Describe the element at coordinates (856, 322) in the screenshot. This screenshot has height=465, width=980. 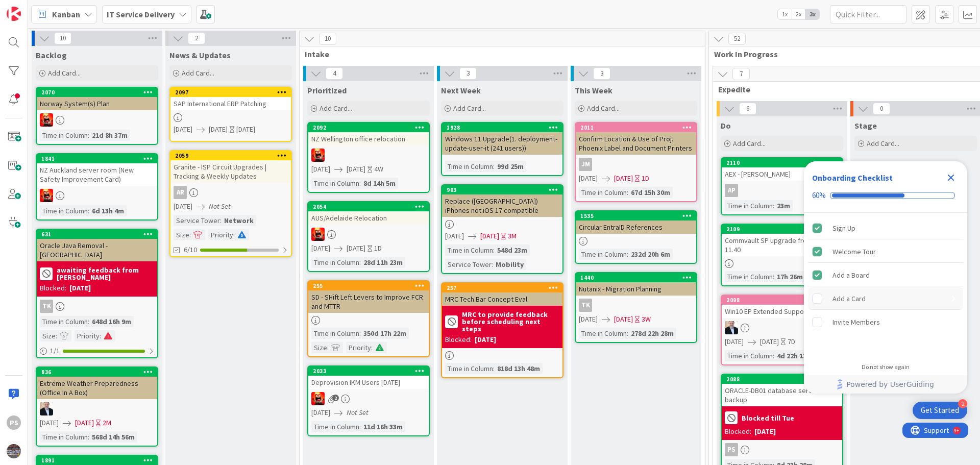
I see `div: Invite Members` at that location.